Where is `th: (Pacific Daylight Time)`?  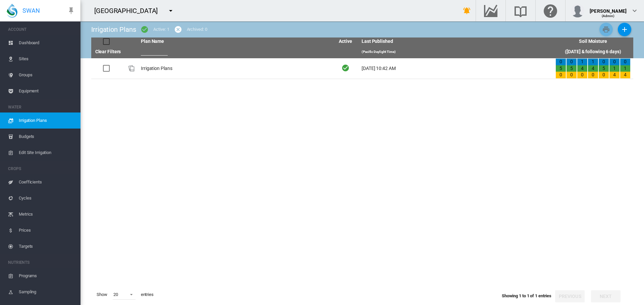 th: (Pacific Daylight Time) is located at coordinates (456, 52).